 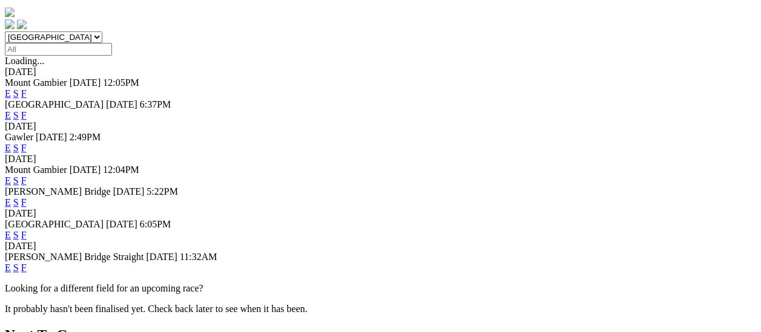 What do you see at coordinates (156, 104) in the screenshot?
I see `span: 6:37PM` at bounding box center [156, 104].